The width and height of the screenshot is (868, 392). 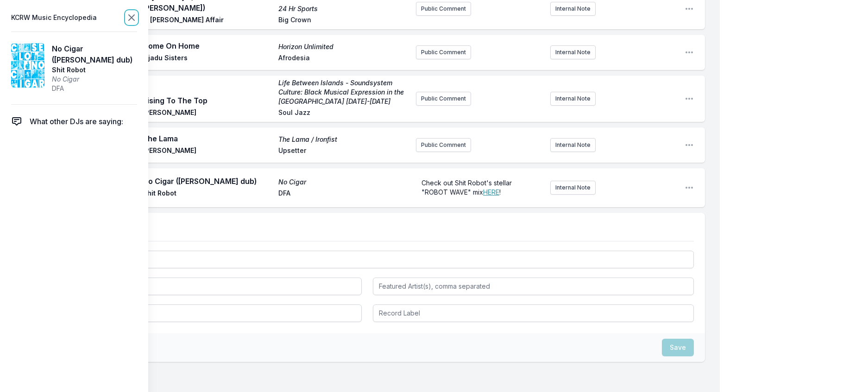 What do you see at coordinates (207, 46) in the screenshot?
I see `span: Come On Home` at bounding box center [207, 46].